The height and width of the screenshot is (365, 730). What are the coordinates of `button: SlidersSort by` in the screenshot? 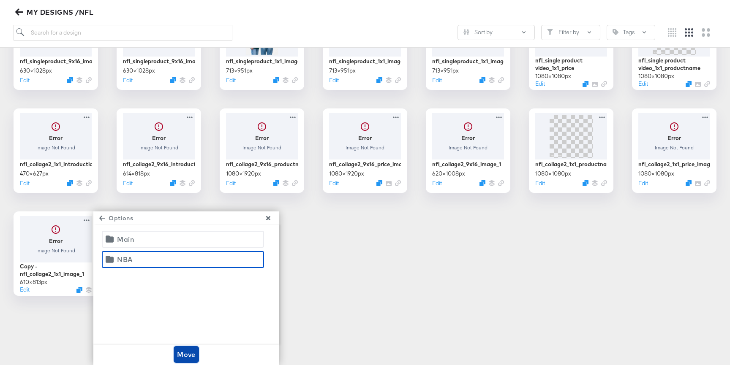 It's located at (496, 33).